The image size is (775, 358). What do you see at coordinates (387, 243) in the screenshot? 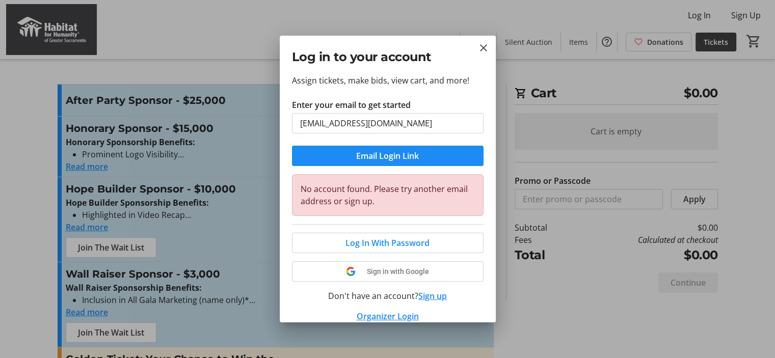
I see `span: Log In With Password` at bounding box center [387, 243].